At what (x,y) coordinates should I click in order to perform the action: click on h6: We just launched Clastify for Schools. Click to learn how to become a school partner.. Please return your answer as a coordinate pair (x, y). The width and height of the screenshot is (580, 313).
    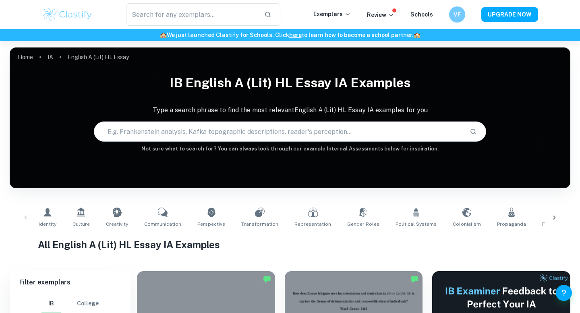
    Looking at the image, I should click on (290, 35).